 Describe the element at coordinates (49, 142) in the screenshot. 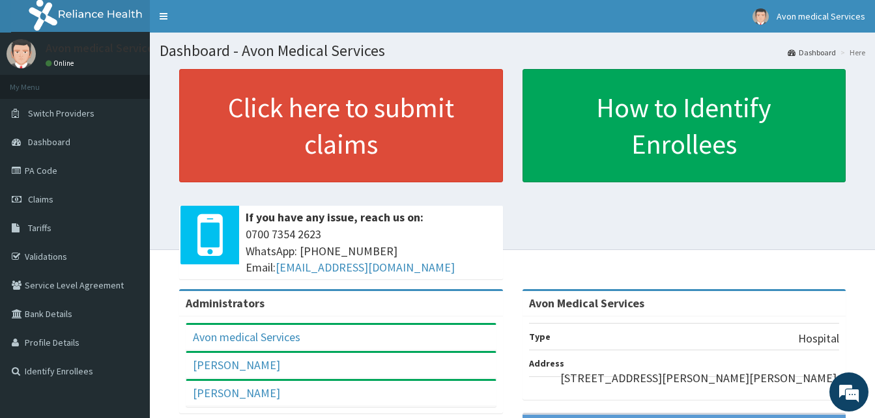

I see `span: Dashboard` at that location.